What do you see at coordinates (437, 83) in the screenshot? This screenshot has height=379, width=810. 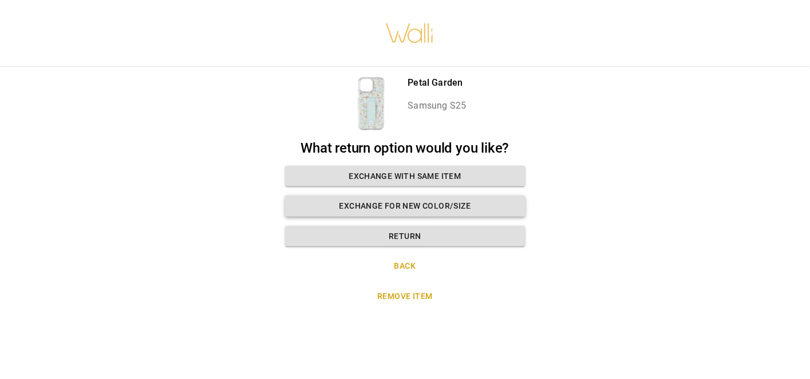 I see `p: Petal Garden` at bounding box center [437, 83].